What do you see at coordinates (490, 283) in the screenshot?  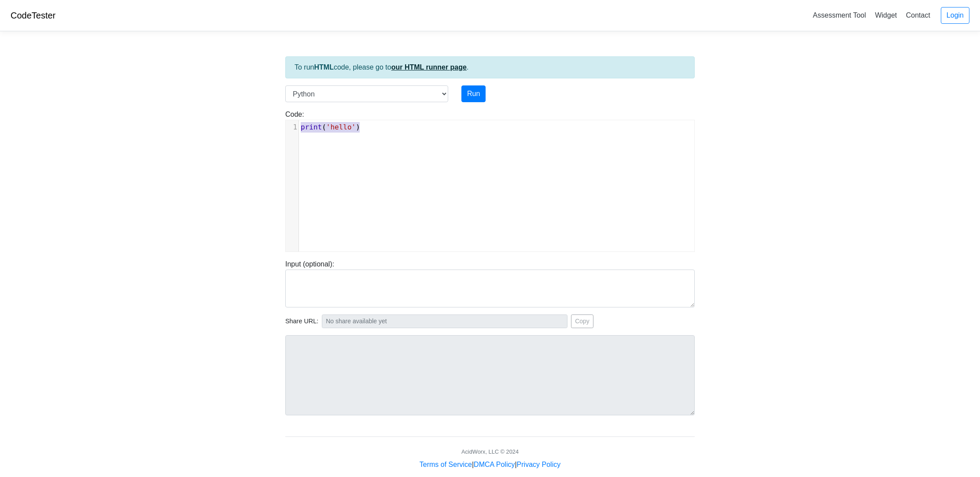 I see `div: Input (optional):` at bounding box center [490, 283].